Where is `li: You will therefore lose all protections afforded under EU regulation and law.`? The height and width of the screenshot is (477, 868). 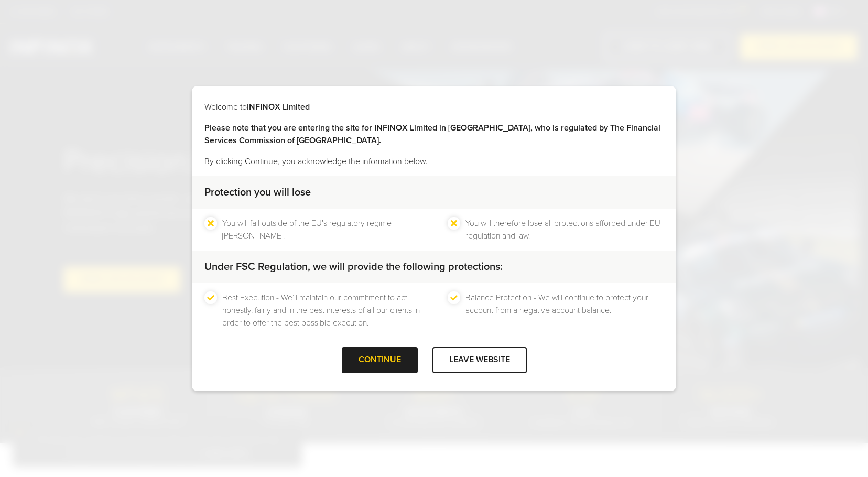 li: You will therefore lose all protections afforded under EU regulation and law. is located at coordinates (565, 230).